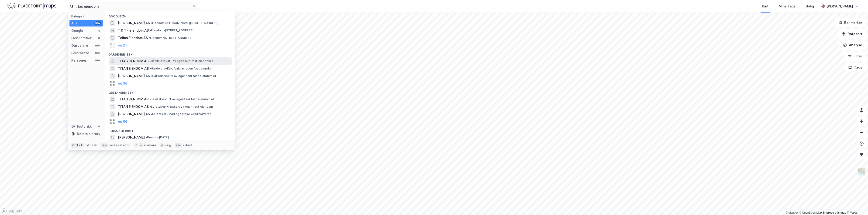 The height and width of the screenshot is (215, 868). I want to click on a: Mapbox homepage, so click(12, 211).